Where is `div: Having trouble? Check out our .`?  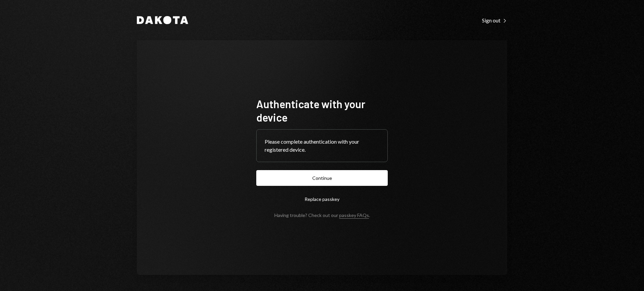 div: Having trouble? Check out our . is located at coordinates (322, 215).